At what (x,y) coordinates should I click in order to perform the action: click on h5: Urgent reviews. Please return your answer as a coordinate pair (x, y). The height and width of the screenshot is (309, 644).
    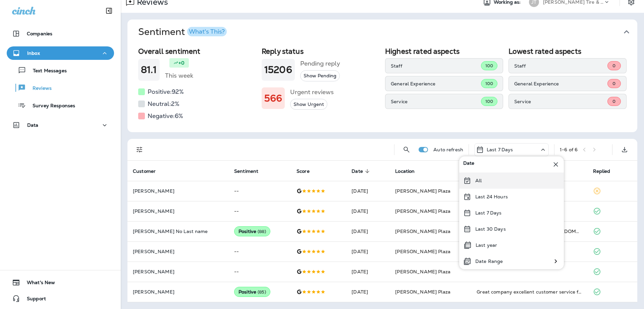
    Looking at the image, I should click on (312, 92).